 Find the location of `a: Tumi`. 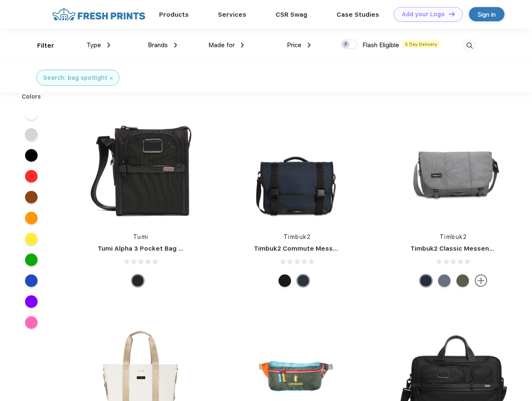

a: Tumi is located at coordinates (141, 237).